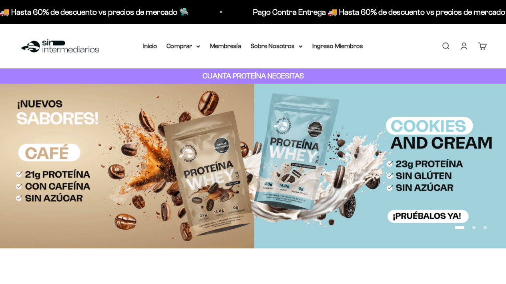 This screenshot has height=284, width=506. Describe the element at coordinates (338, 46) in the screenshot. I see `a: Ingreso Miembros` at that location.